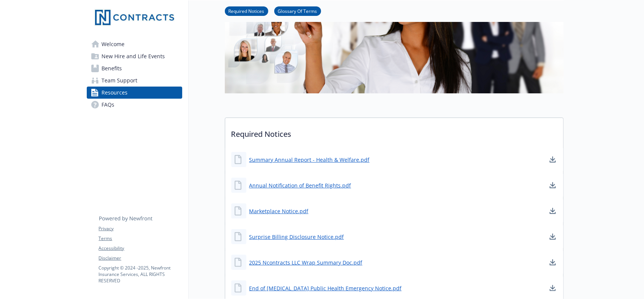  What do you see at coordinates (112, 68) in the screenshot?
I see `span: Benefits` at bounding box center [112, 68].